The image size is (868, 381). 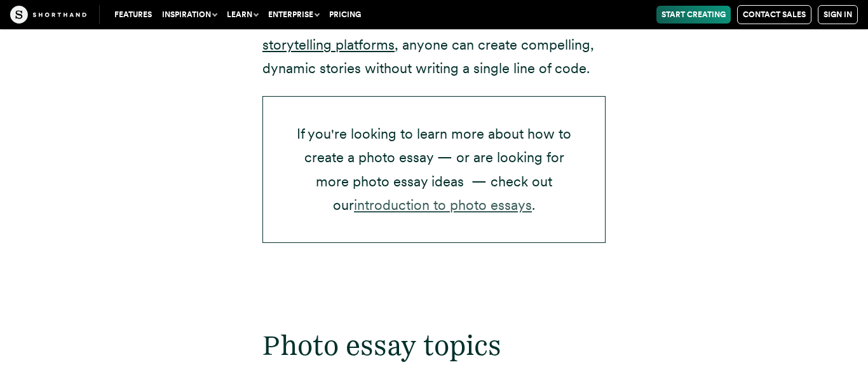 What do you see at coordinates (693, 15) in the screenshot?
I see `a: Start Creating` at bounding box center [693, 15].